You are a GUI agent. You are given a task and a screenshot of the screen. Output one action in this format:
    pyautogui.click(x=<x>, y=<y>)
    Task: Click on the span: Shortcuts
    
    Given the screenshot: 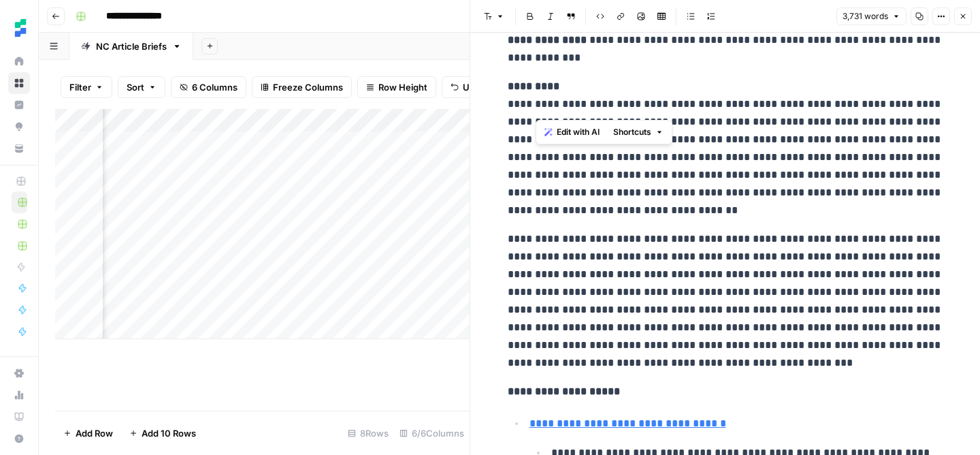 What is the action you would take?
    pyautogui.click(x=633, y=132)
    